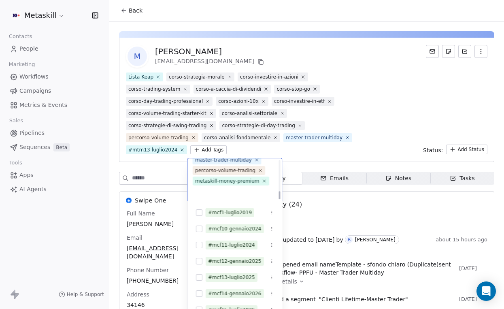 The height and width of the screenshot is (309, 504). What do you see at coordinates (224, 160) in the screenshot?
I see `div: master-trader-multiday` at bounding box center [224, 160].